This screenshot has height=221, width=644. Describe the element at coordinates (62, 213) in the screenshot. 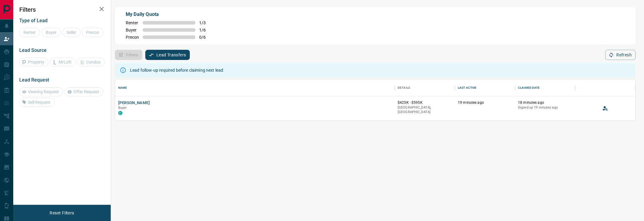

I see `button: Reset Filters` at that location.